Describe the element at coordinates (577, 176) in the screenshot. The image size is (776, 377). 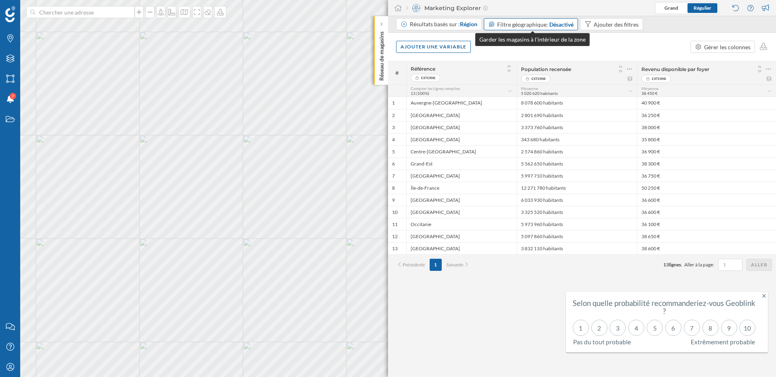
I see `div: 5 997 710 habitants` at that location.